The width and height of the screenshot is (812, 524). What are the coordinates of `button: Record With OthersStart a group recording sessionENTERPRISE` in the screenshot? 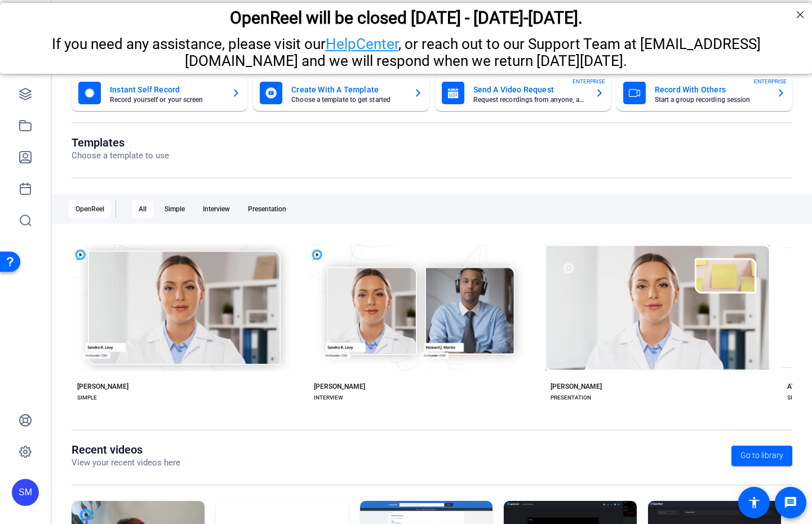 It's located at (704, 93).